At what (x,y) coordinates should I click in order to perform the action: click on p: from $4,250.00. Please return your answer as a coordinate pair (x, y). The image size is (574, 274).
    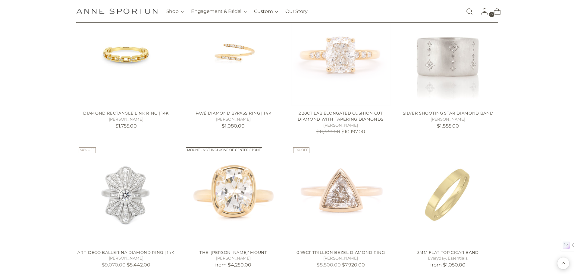
    Looking at the image, I should click on (233, 265).